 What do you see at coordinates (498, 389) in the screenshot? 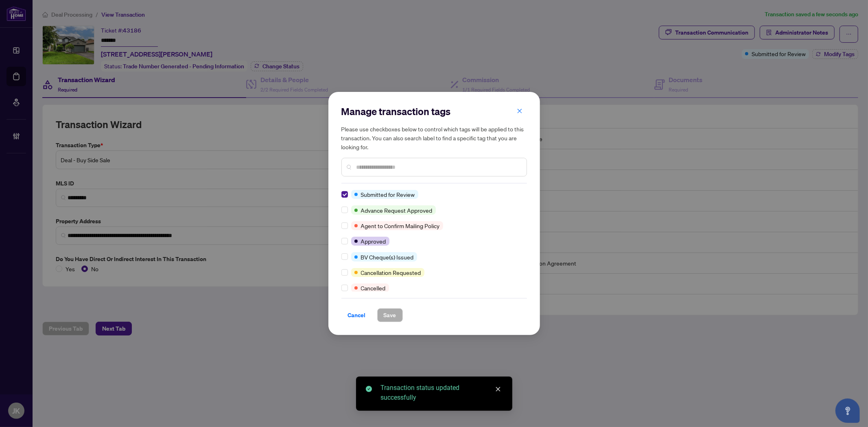
I see `a: Close` at bounding box center [498, 389].